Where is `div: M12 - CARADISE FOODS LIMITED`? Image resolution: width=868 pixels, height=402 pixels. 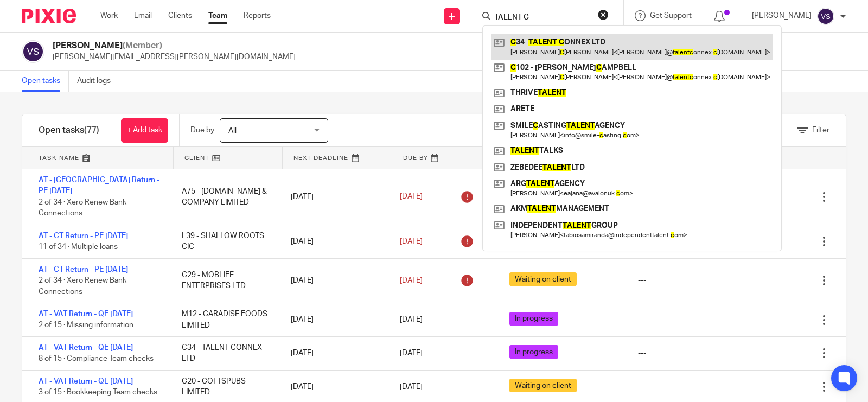 div: M12 - CARADISE FOODS LIMITED is located at coordinates (225, 320).